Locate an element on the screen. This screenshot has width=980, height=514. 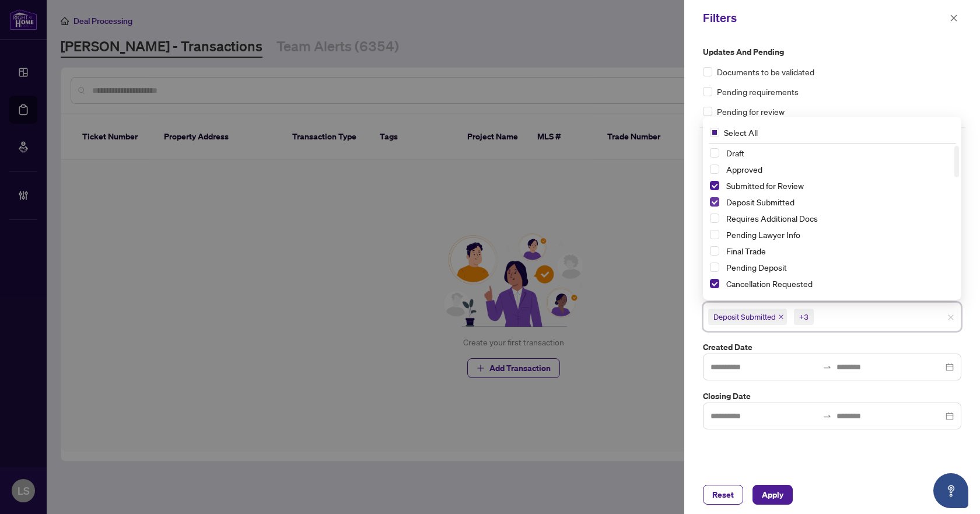
span: Select Approved is located at coordinates (714, 169).